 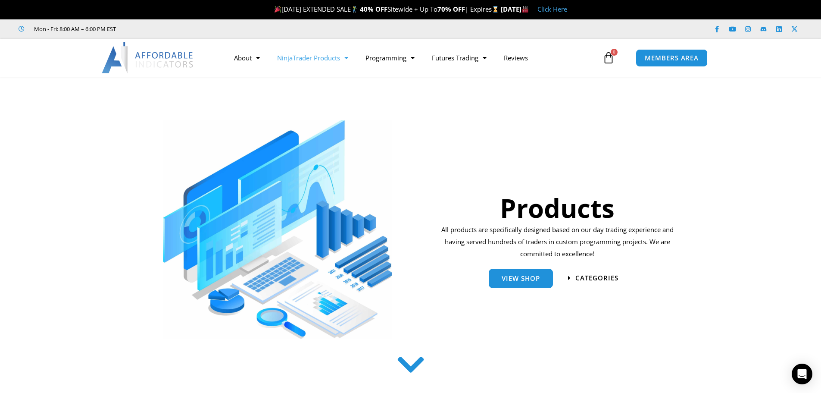 What do you see at coordinates (802, 374) in the screenshot?
I see `div: Open Intercom Messenger` at bounding box center [802, 374].